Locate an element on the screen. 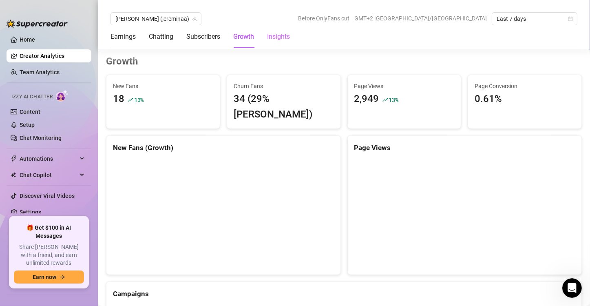 The width and height of the screenshot is (590, 306). span: arrow-right is located at coordinates (62, 277).